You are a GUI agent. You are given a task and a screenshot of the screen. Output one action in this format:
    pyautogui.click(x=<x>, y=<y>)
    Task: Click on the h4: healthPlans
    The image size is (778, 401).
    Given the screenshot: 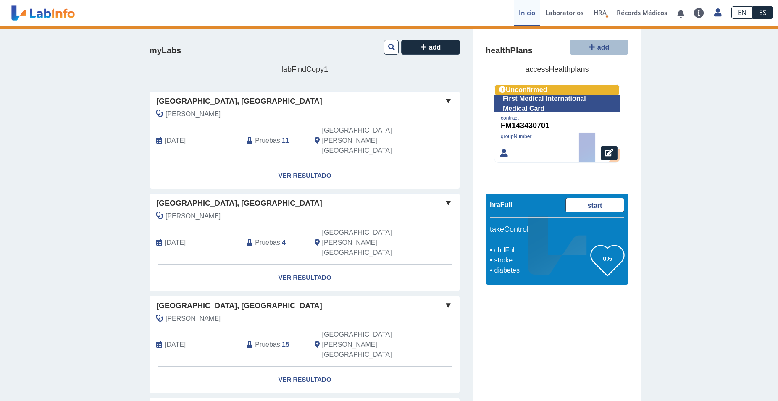 What is the action you would take?
    pyautogui.click(x=509, y=51)
    